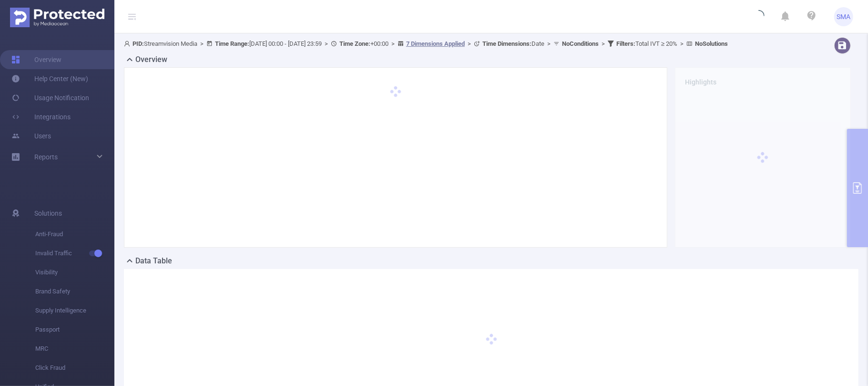 The image size is (868, 386). I want to click on u: 7 Dimensions Applied, so click(435, 43).